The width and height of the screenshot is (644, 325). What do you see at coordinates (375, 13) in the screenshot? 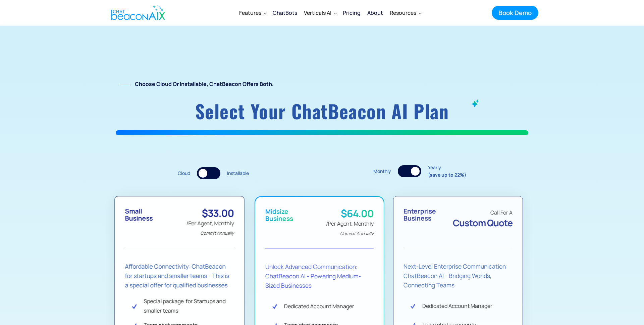
I see `div: About` at bounding box center [375, 13].